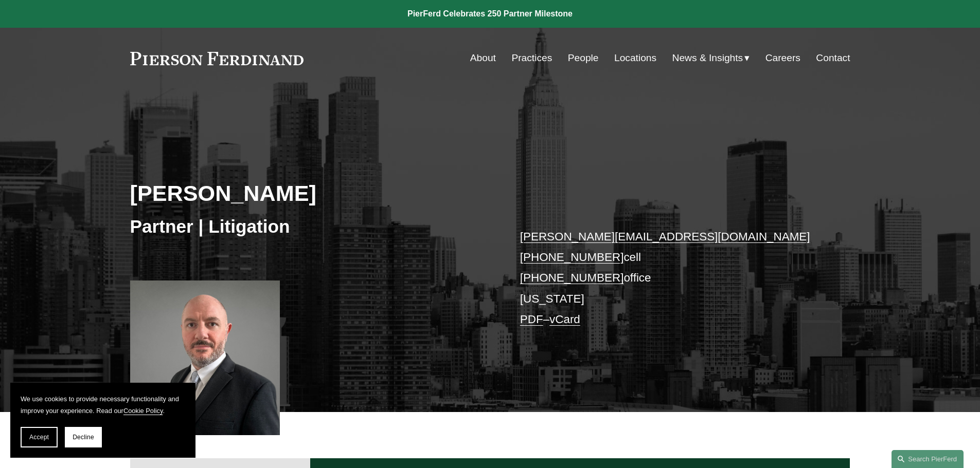 The height and width of the screenshot is (468, 980). I want to click on a: vCard, so click(565, 319).